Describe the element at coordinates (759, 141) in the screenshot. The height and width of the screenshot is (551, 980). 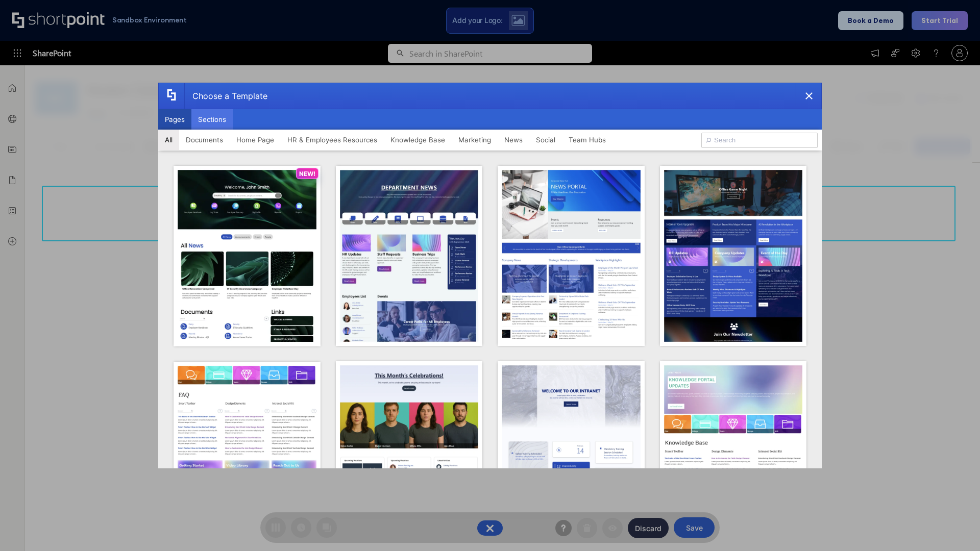
I see `input: Search` at that location.